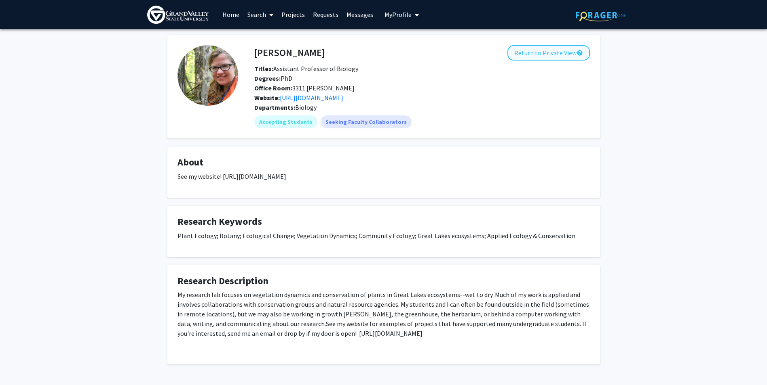  Describe the element at coordinates (579, 53) in the screenshot. I see `mat-icon: help` at that location.